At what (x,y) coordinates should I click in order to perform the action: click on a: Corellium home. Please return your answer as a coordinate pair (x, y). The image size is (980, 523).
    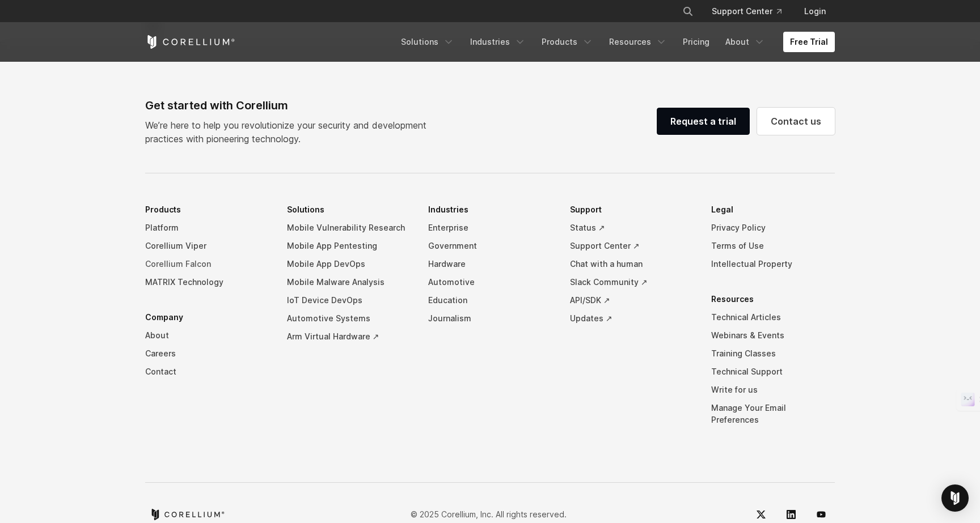
    Looking at the image, I should click on (187, 514).